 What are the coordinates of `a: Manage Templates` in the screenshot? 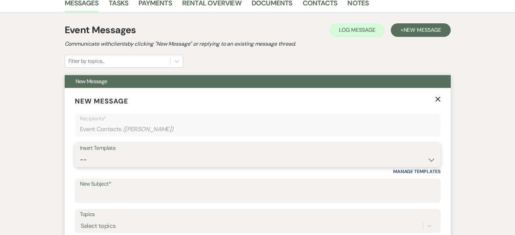 It's located at (417, 172).